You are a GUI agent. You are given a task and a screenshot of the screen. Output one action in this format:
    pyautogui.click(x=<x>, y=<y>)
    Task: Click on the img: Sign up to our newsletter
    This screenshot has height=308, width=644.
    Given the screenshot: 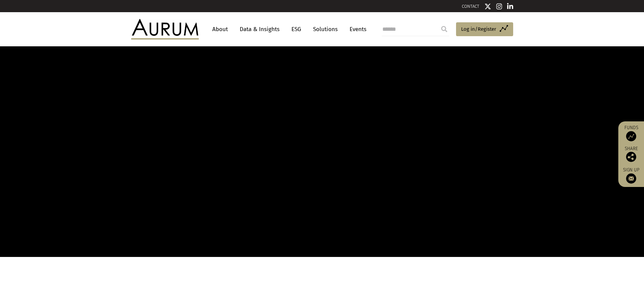 What is the action you would take?
    pyautogui.click(x=631, y=178)
    